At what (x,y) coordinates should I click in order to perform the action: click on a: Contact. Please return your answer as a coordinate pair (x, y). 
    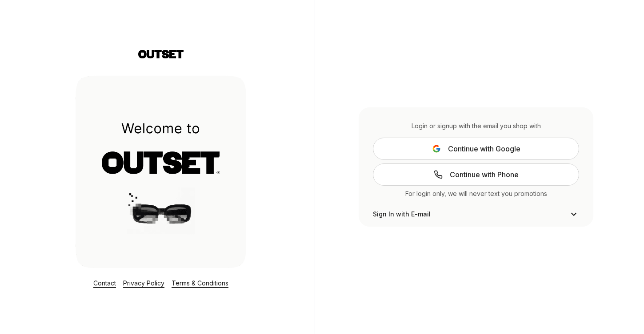
    Looking at the image, I should click on (104, 283).